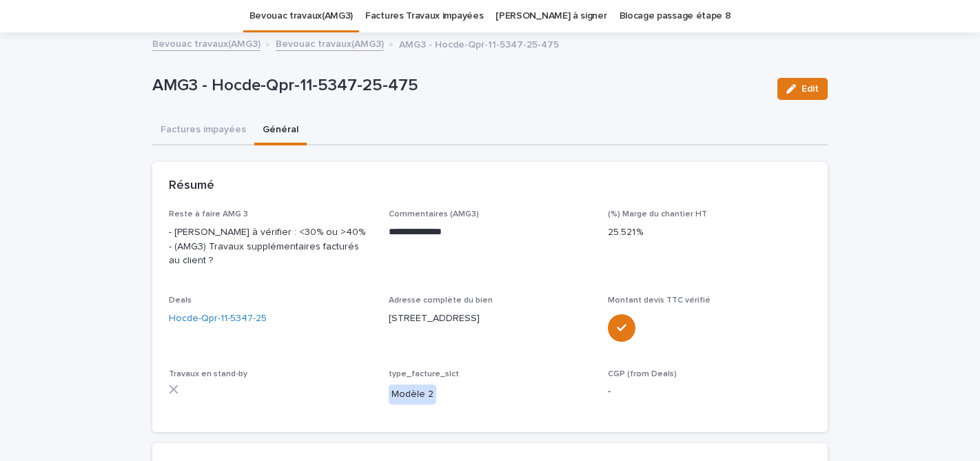 This screenshot has height=461, width=980. I want to click on span: type_facture_slct, so click(424, 374).